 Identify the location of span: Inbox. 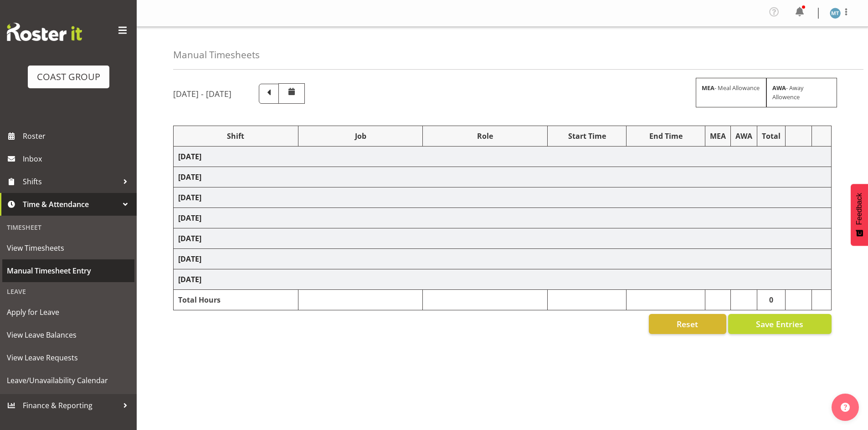
(77, 159).